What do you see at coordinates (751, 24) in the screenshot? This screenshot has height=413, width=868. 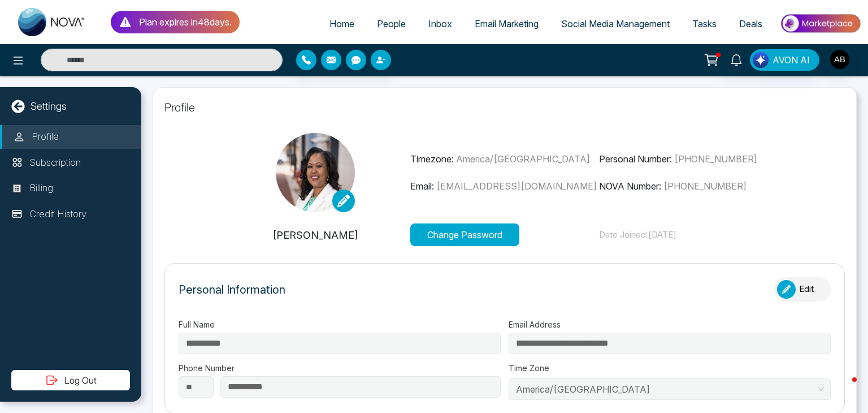 I see `span: Deals` at bounding box center [751, 24].